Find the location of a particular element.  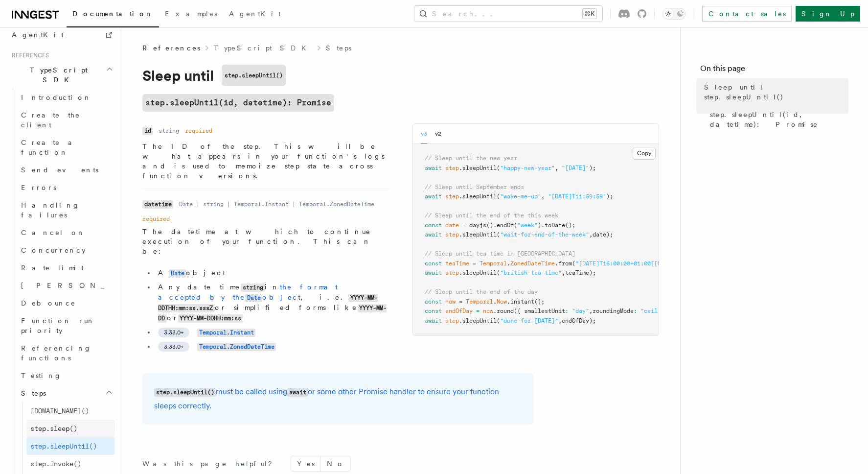

span: // Sleep until the end of the day is located at coordinates (481, 292).